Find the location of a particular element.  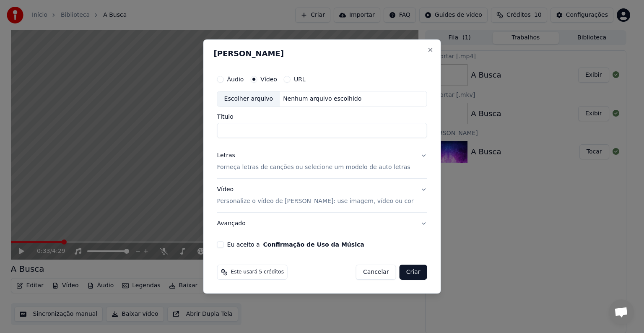

p: Forneça letras de canções ou selecione um modelo de auto letras is located at coordinates (314, 167).